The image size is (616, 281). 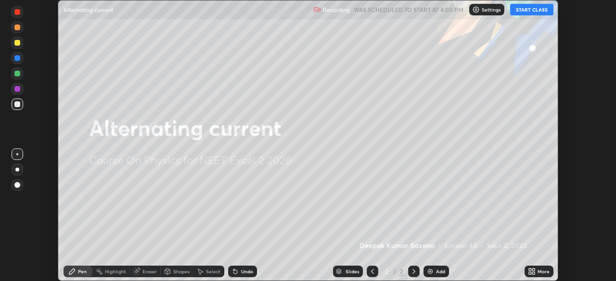 I want to click on div: Undo, so click(x=247, y=272).